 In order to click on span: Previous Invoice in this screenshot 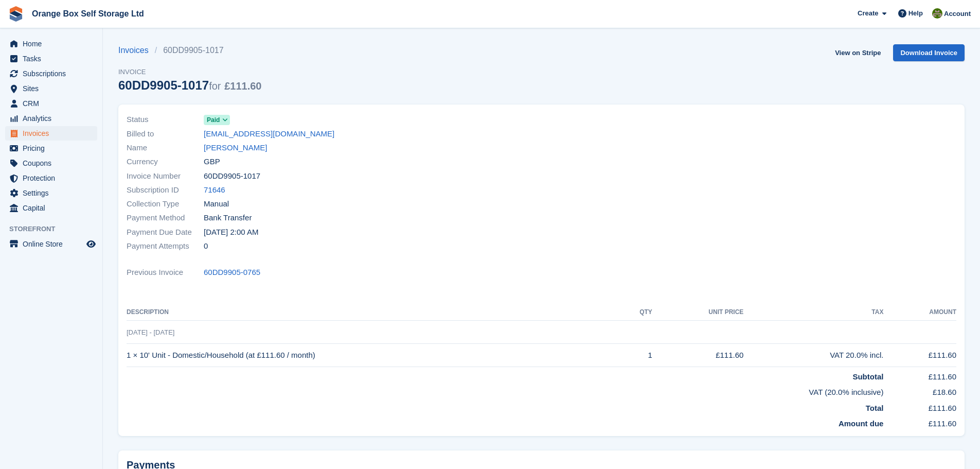, I will do `click(165, 272)`.